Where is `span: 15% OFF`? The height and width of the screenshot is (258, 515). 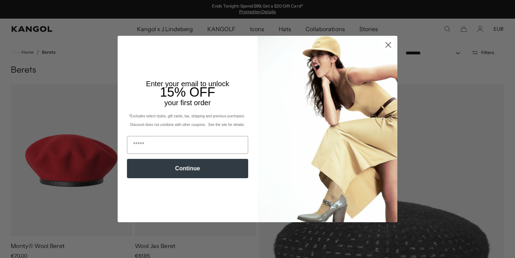
span: 15% OFF is located at coordinates (187, 92).